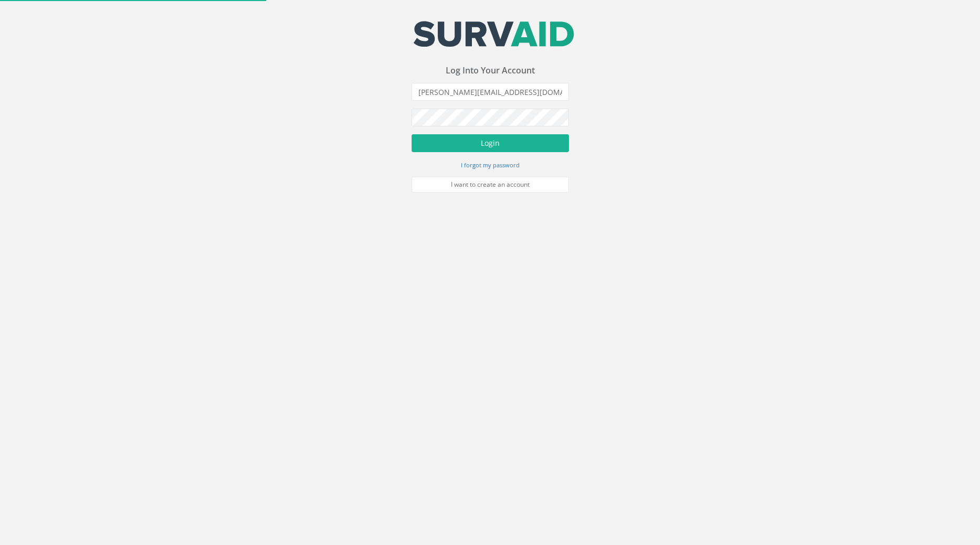 This screenshot has width=980, height=545. Describe the element at coordinates (490, 143) in the screenshot. I see `button: Login` at that location.